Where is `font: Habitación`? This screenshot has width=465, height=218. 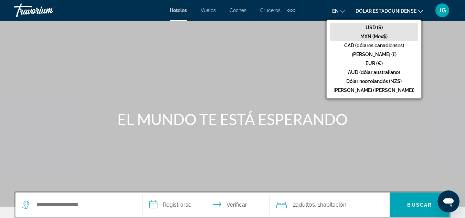 font: Habitación is located at coordinates (333, 204).